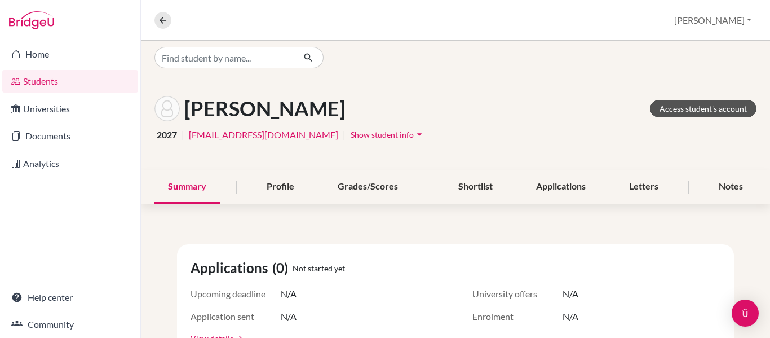 This screenshot has width=770, height=338. I want to click on span: Upcoming deadline, so click(236, 294).